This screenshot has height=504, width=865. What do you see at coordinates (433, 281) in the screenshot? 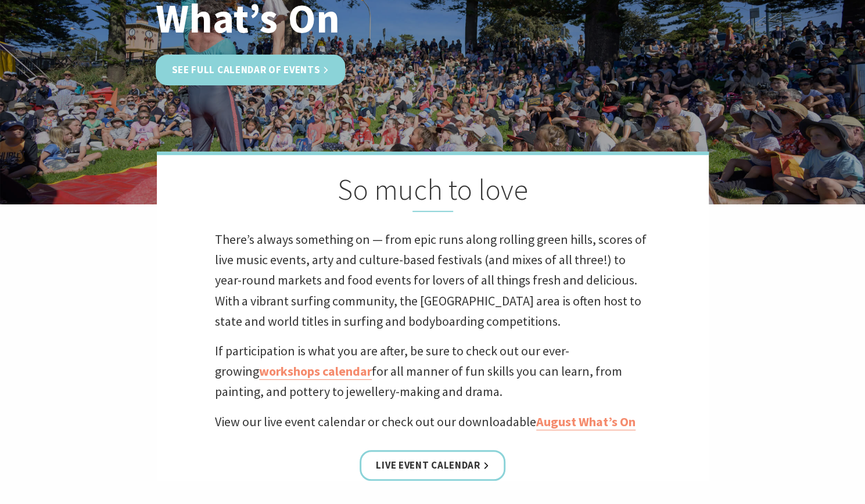
I see `p: There’s always something on — from epic runs along rolling green hills, scores of live music even...` at bounding box center [433, 281].